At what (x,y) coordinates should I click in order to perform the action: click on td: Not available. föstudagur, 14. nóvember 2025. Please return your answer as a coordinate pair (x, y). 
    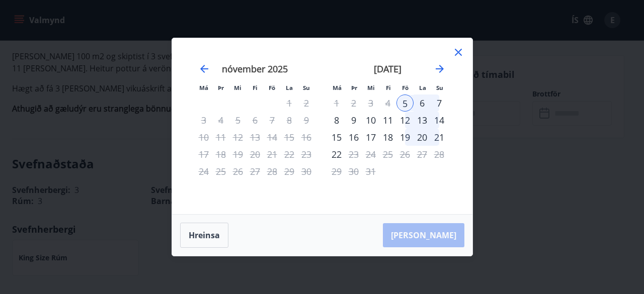
    Looking at the image, I should click on (272, 138).